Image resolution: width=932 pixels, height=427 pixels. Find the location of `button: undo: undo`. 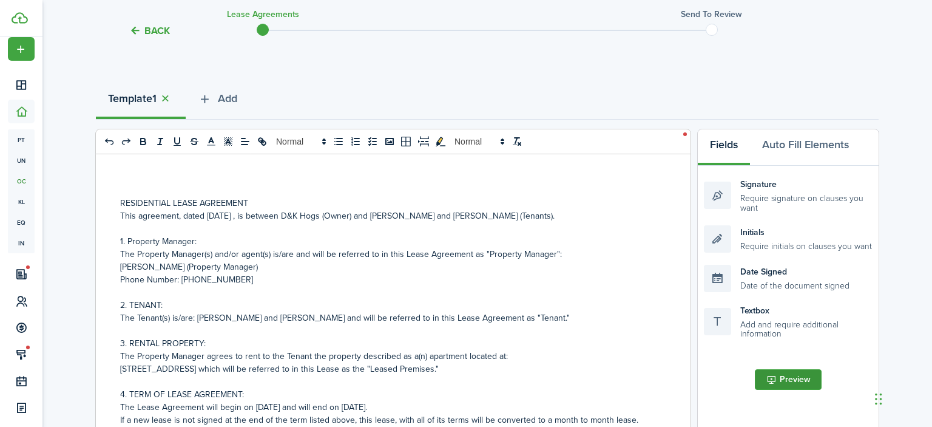

button: undo: undo is located at coordinates (109, 141).